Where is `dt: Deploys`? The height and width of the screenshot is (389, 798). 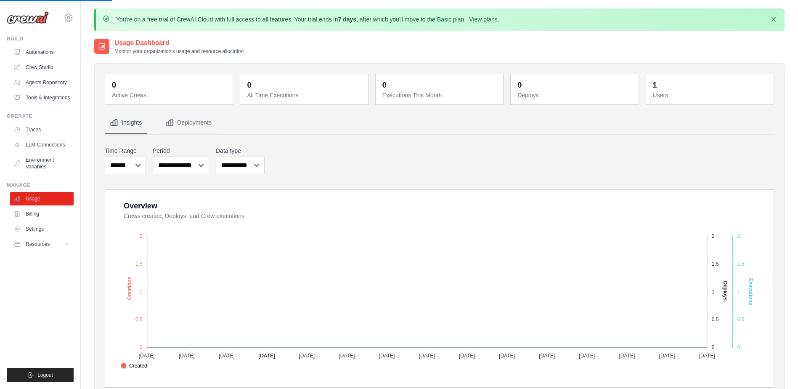
dt: Deploys is located at coordinates (575, 95).